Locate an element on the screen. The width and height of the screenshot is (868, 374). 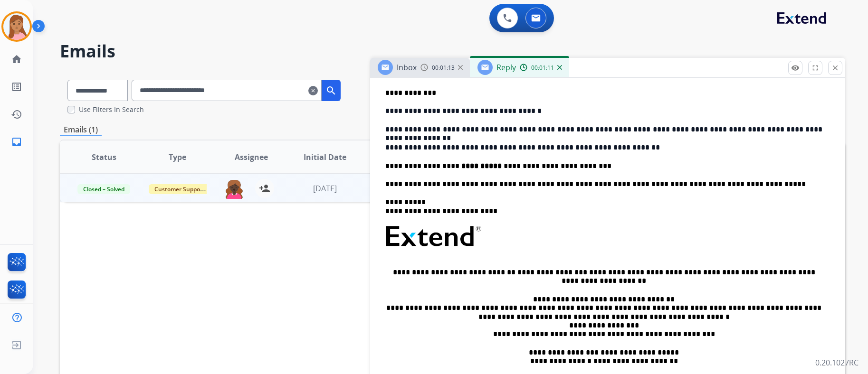
span: Assignee is located at coordinates (251, 157).